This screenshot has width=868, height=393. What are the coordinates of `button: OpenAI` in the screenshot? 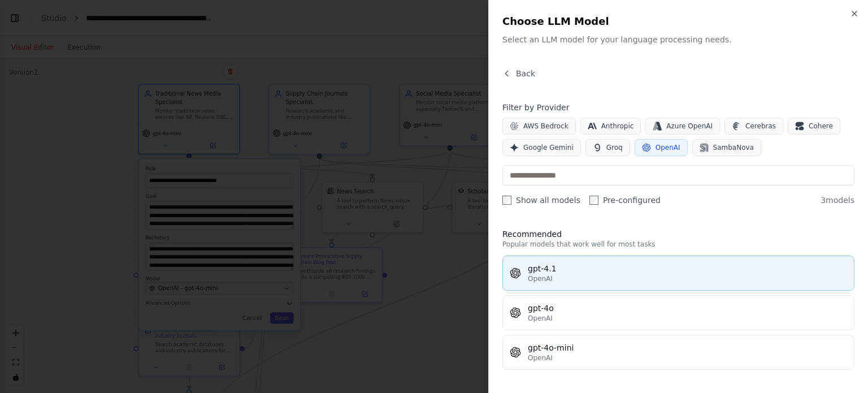 It's located at (661, 147).